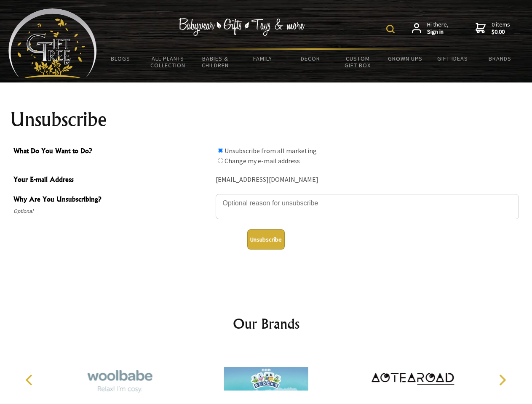 This screenshot has height=404, width=532. I want to click on a: Brands, so click(500, 58).